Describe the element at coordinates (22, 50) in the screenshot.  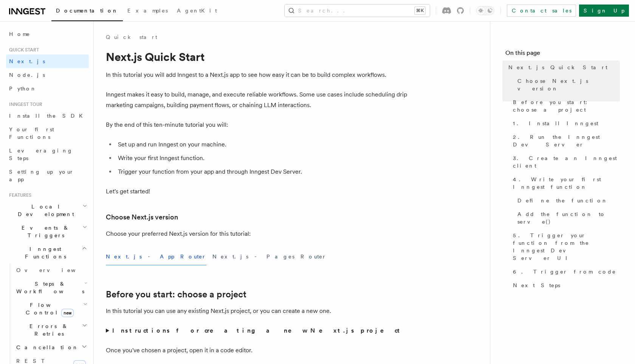
I see `span: Quick start` at that location.